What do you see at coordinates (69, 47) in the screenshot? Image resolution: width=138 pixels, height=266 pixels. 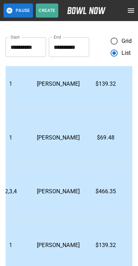 I see `input: Choose date, selected date is Oct 13, 2025` at bounding box center [69, 47].